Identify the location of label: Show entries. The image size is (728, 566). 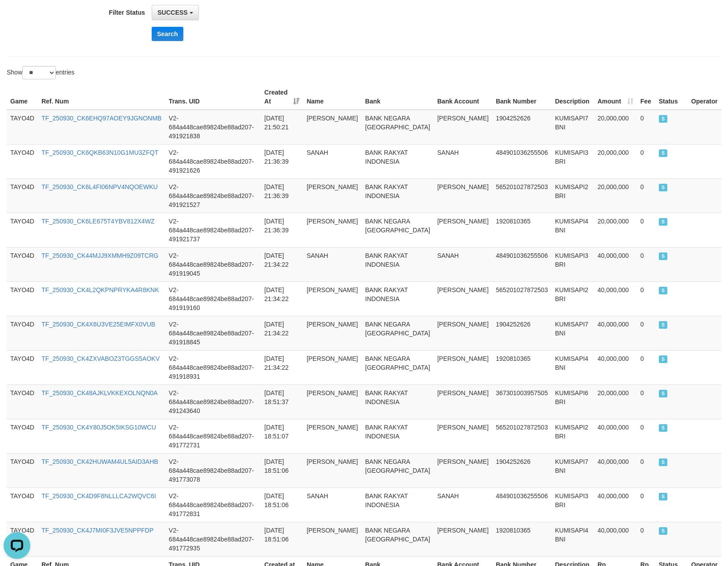
(41, 73).